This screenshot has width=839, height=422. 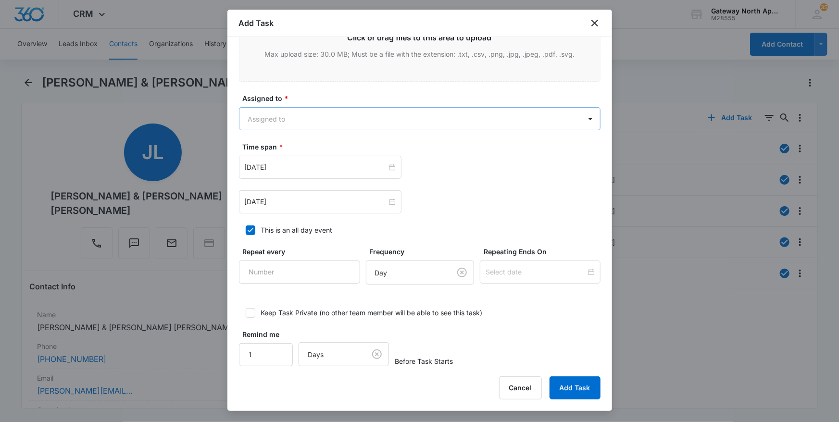 I want to click on button: close, so click(x=595, y=23).